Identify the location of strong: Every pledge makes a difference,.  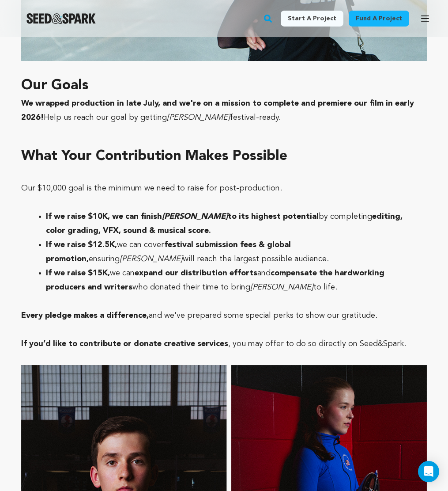
(85, 315).